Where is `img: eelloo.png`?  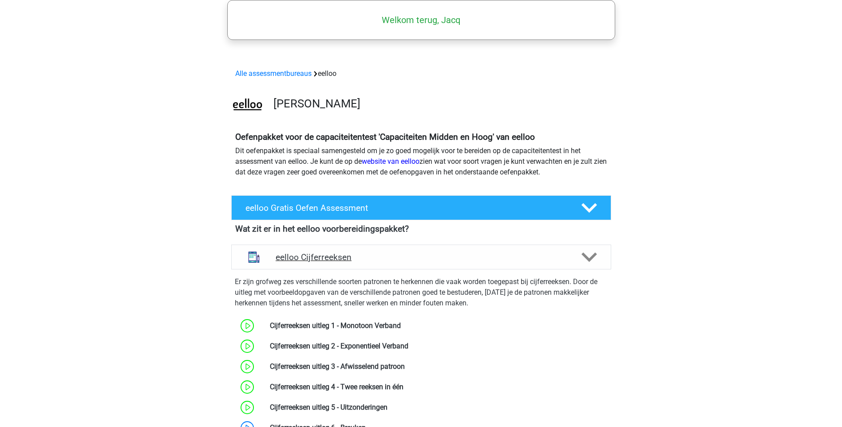
img: eelloo.png is located at coordinates (247, 105).